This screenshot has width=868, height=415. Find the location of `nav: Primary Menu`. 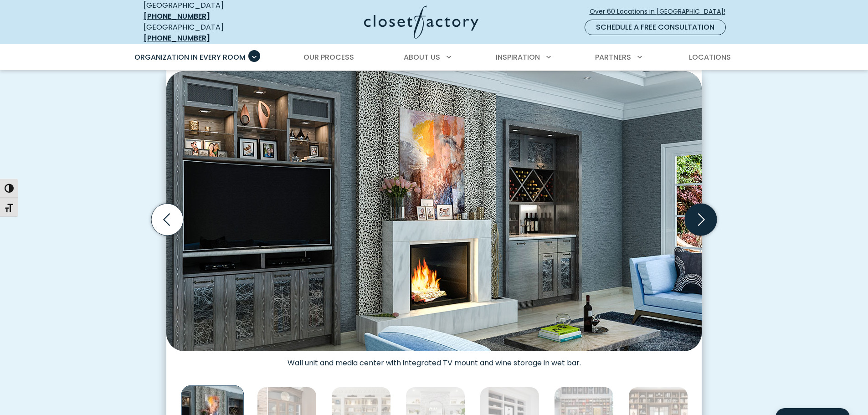

nav: Primary Menu is located at coordinates (434, 57).